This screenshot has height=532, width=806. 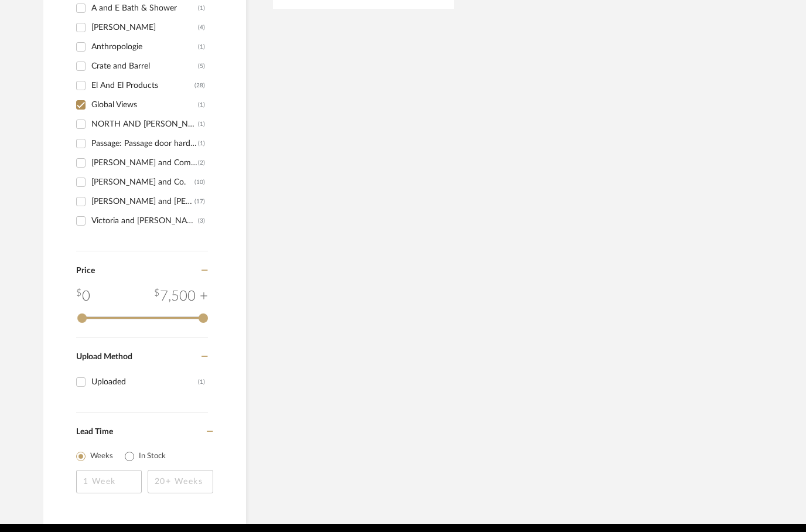 I want to click on div: 7,500 +, so click(x=181, y=296).